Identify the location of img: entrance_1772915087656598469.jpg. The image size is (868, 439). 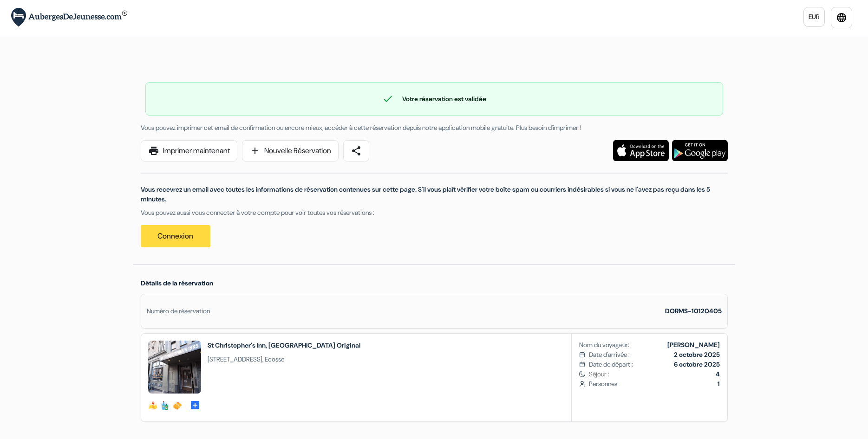
(175, 367).